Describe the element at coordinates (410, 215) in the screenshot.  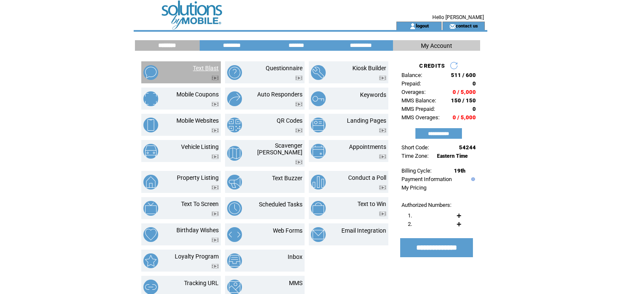
I see `span: 1.` at that location.